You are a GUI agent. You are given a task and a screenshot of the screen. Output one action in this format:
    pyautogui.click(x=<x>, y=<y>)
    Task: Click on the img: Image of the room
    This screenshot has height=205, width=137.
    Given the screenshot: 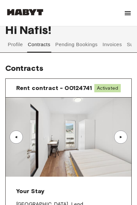 What is the action you would take?
    pyautogui.click(x=68, y=137)
    